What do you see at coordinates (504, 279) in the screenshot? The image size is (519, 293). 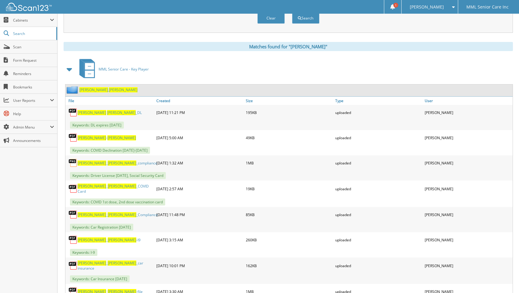 I see `div: Chat Widget` at bounding box center [504, 279].